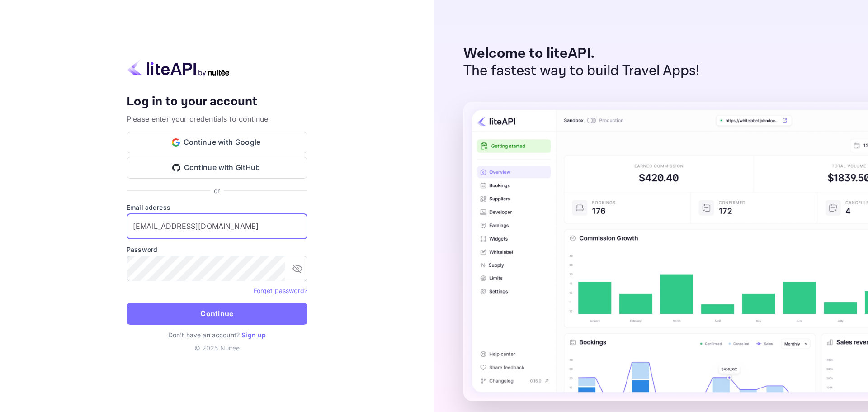  I want to click on p: Welcome to liteAPI., so click(581, 54).